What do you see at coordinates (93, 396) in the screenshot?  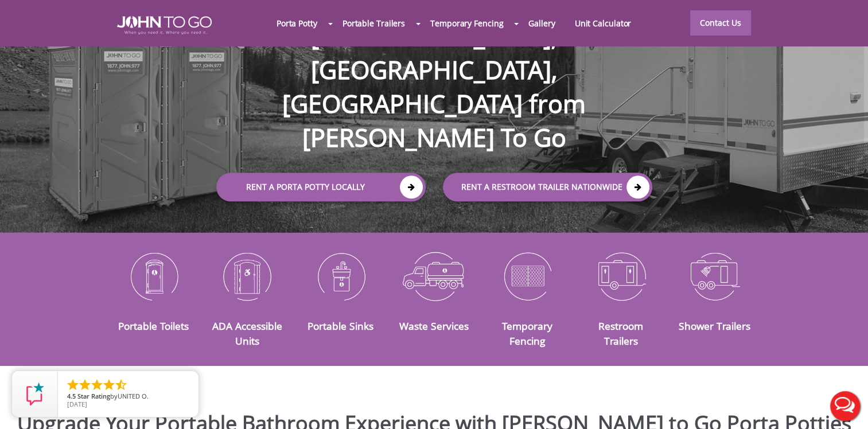 I see `span: Star Rating` at bounding box center [93, 396].